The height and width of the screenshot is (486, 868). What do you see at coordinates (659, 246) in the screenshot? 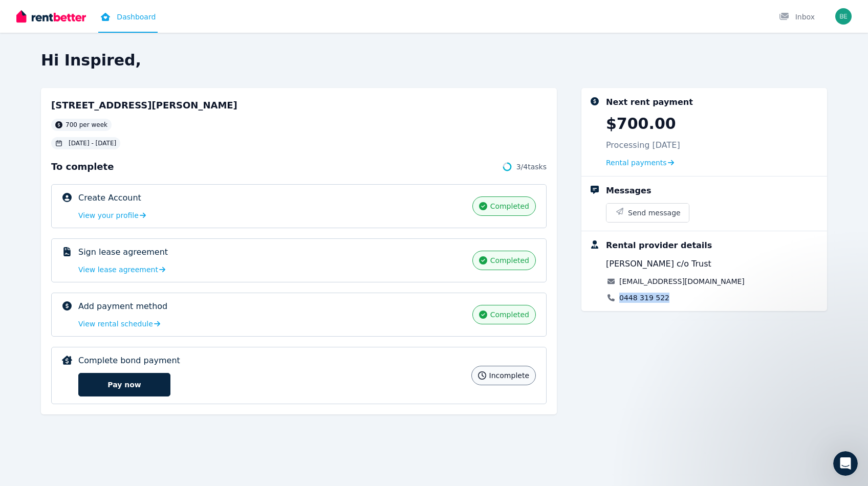
I see `div: Rental provider details` at bounding box center [659, 246].